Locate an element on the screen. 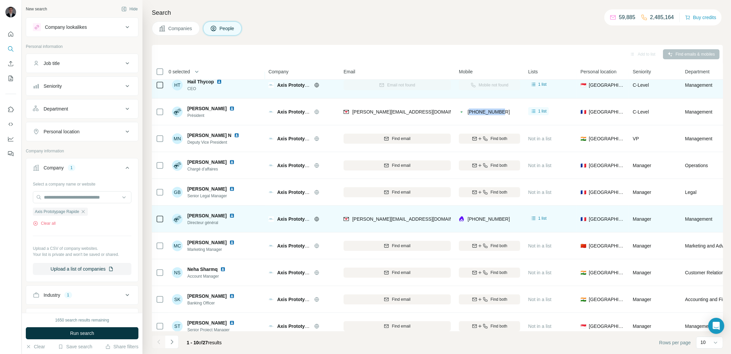  button: Share filters is located at coordinates (122, 347).